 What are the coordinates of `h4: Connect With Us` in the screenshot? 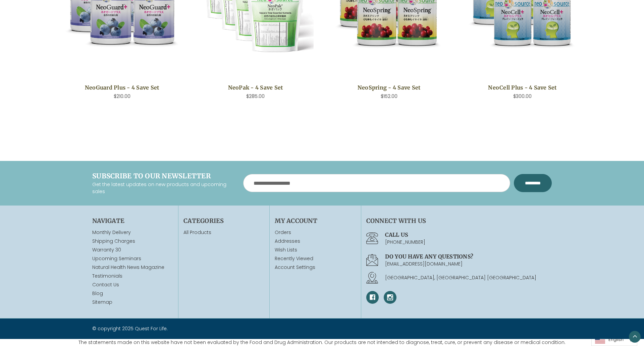 It's located at (459, 221).